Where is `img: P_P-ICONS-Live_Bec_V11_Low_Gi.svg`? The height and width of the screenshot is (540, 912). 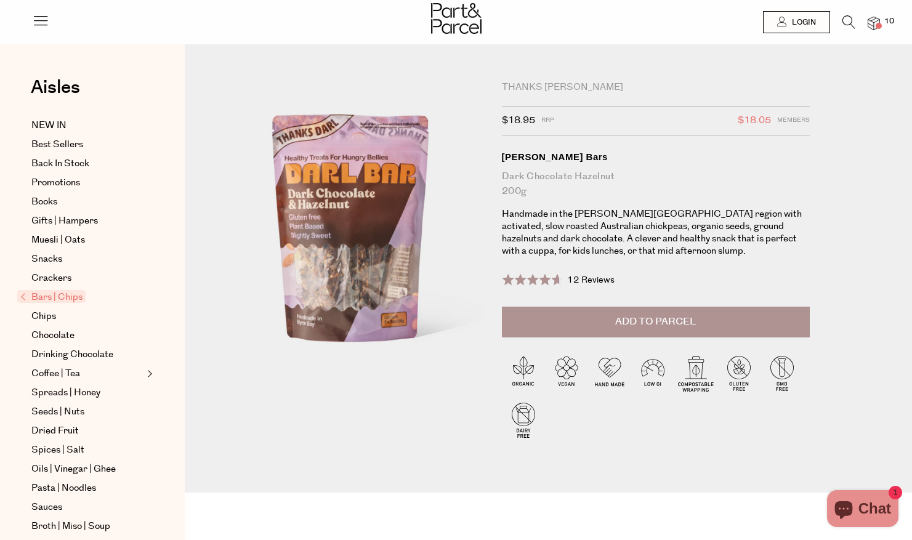 img: P_P-ICONS-Live_Bec_V11_Low_Gi.svg is located at coordinates (653, 373).